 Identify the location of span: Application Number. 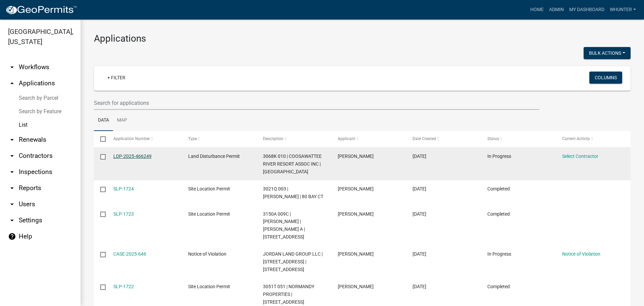
(131, 139).